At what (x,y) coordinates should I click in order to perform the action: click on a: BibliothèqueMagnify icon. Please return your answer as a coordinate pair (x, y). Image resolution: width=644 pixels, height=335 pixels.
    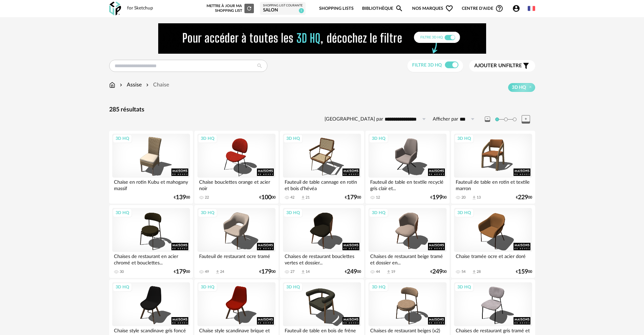
    Looking at the image, I should click on (383, 8).